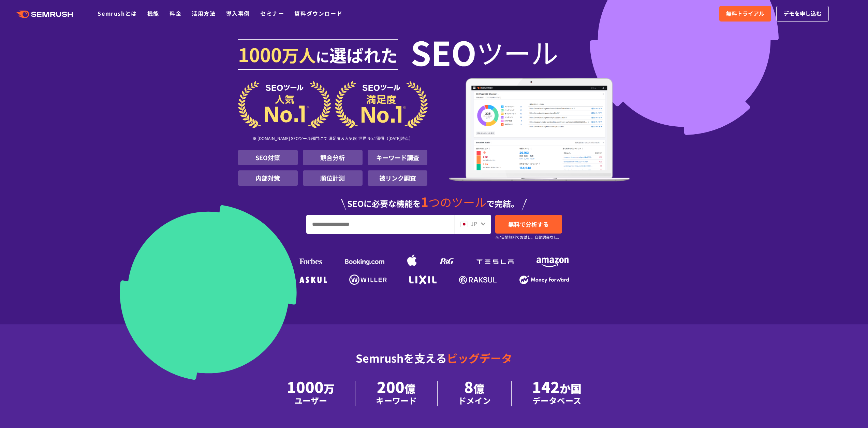 Image resolution: width=868 pixels, height=434 pixels. I want to click on a: 無料で分析する, so click(528, 224).